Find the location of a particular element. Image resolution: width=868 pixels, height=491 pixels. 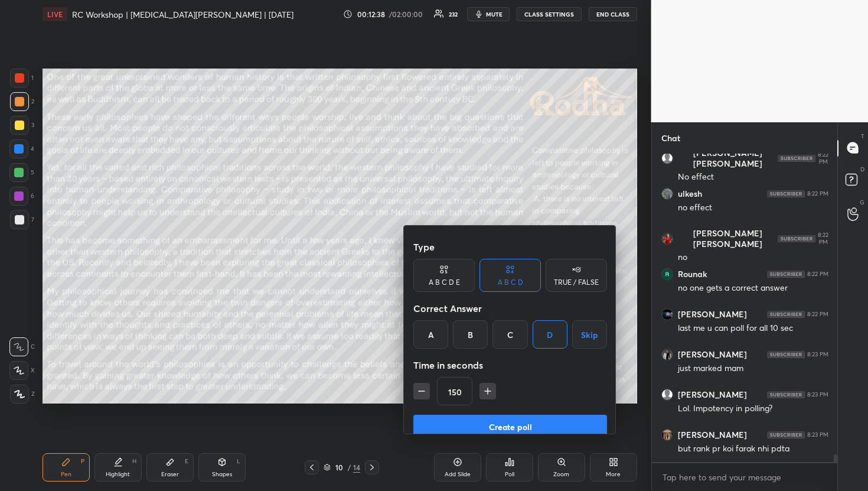

div: D is located at coordinates (550, 334).